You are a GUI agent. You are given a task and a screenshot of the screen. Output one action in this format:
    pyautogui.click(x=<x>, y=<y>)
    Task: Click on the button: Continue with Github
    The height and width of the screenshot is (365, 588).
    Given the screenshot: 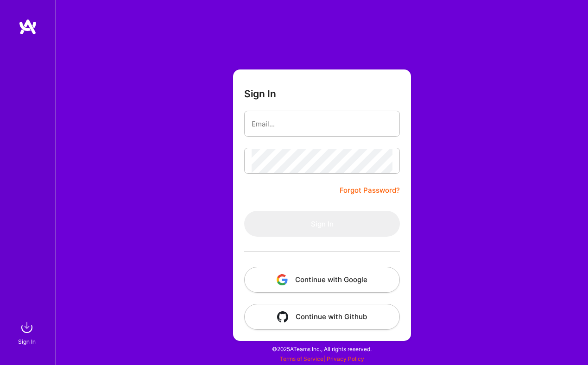 What is the action you would take?
    pyautogui.click(x=322, y=316)
    